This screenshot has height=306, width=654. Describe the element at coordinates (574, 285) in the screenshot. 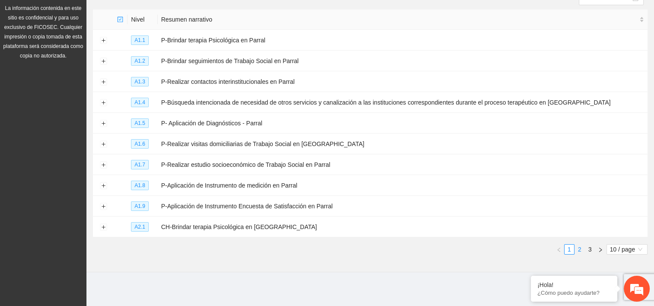

I see `div: ¡Hola!` at that location.